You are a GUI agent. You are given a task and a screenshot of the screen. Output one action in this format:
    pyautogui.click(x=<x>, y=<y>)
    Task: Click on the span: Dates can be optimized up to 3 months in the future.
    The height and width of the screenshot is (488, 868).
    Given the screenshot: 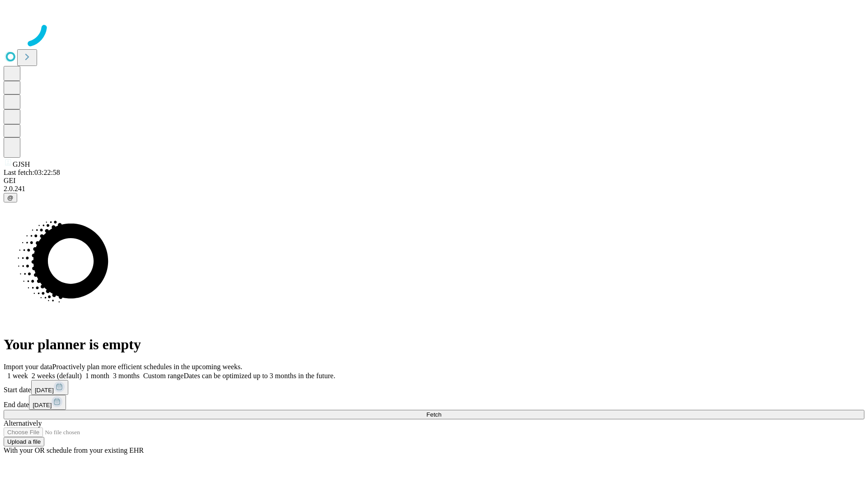 What is the action you would take?
    pyautogui.click(x=260, y=376)
    